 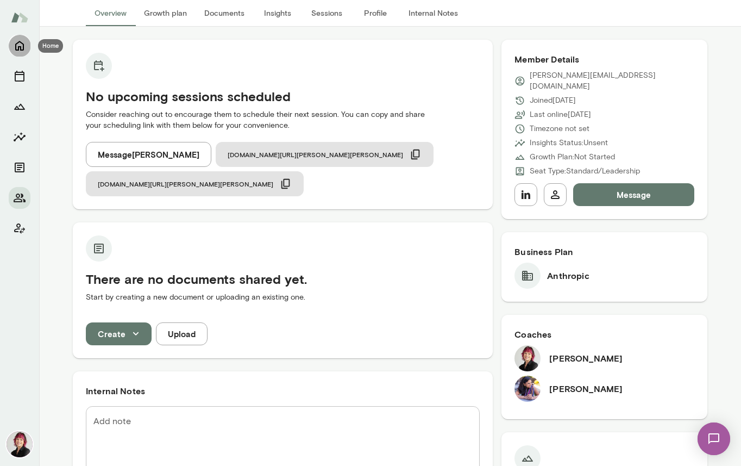 What do you see at coordinates (20, 198) in the screenshot?
I see `button: Members` at bounding box center [20, 198].